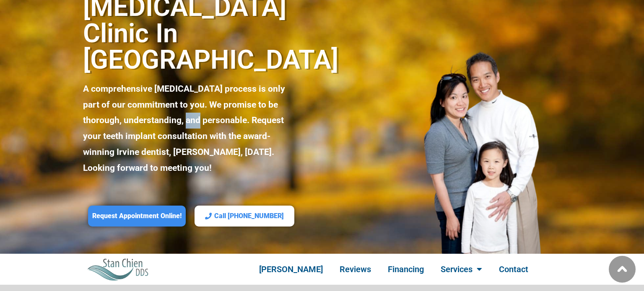 Image resolution: width=644 pixels, height=291 pixels. Describe the element at coordinates (514, 270) in the screenshot. I see `a: Contact` at that location.